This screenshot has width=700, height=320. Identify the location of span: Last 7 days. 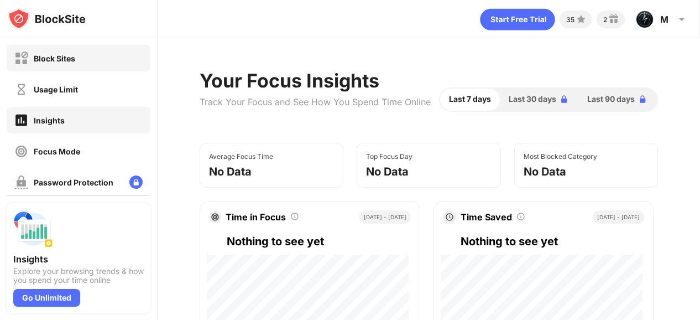
(470, 99).